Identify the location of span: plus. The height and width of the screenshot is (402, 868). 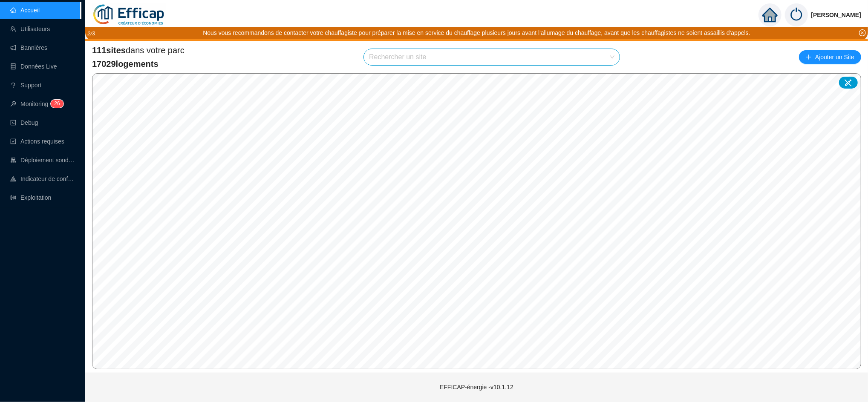
(809, 57).